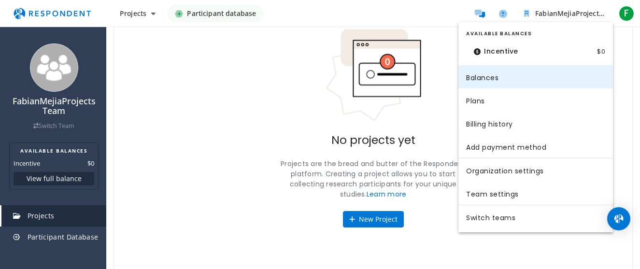 This screenshot has width=640, height=269. What do you see at coordinates (536, 193) in the screenshot?
I see `a: Team settings` at bounding box center [536, 193].